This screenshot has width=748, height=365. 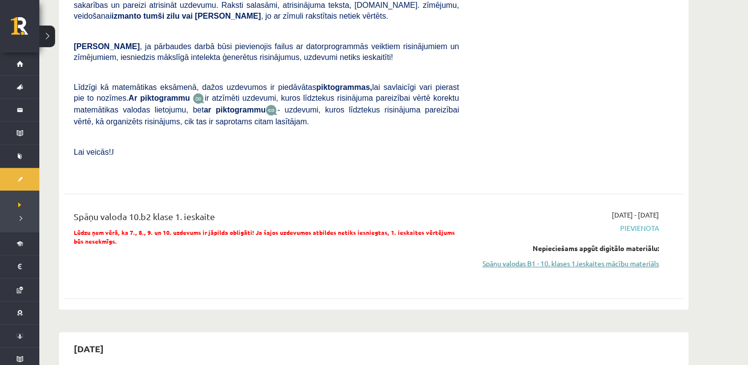 What do you see at coordinates (266, 219) in the screenshot?
I see `div: Spāņu valoda 10.b2 klase 1. ieskaite` at bounding box center [266, 219].